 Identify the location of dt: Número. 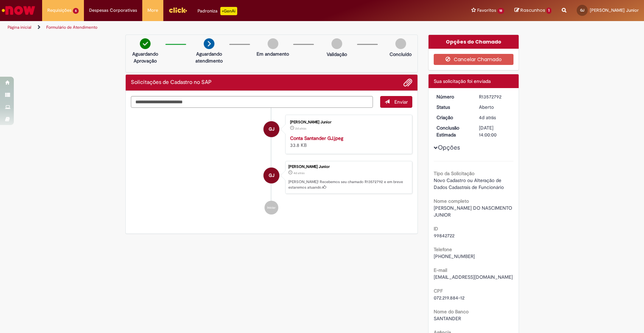
(453, 97).